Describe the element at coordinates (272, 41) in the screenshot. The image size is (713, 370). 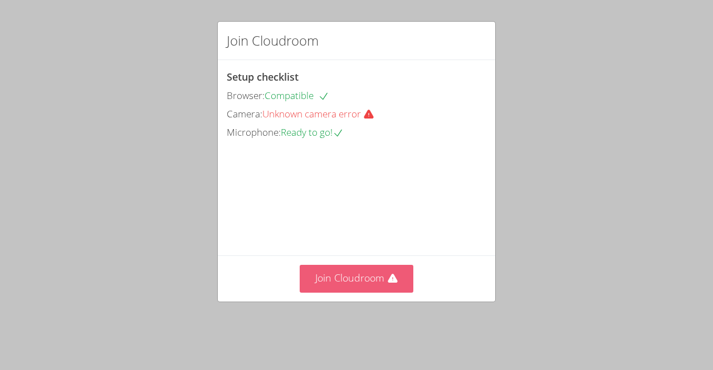
I see `h2: Join Cloudroom` at that location.